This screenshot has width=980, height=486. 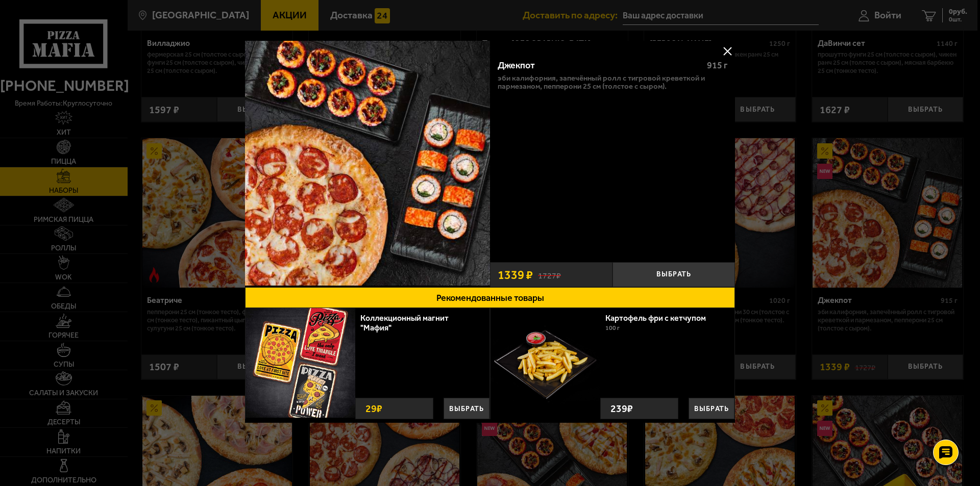 I want to click on strong: 29 ₽, so click(x=373, y=408).